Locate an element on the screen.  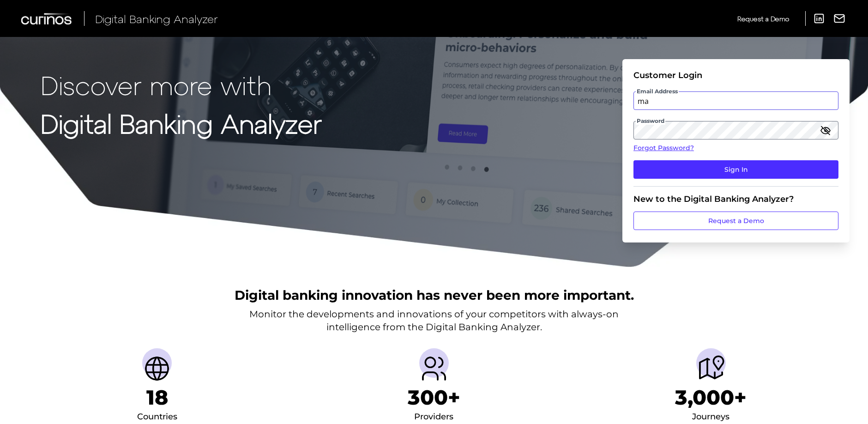
span: Digital Banking Analyzer is located at coordinates (156, 19).